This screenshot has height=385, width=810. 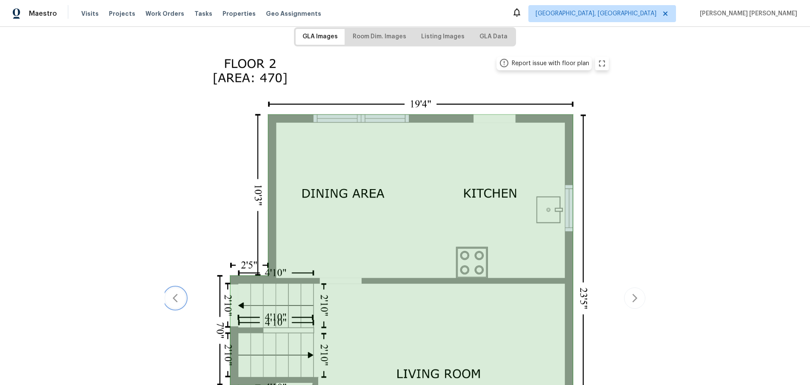 I want to click on span: Projects, so click(x=122, y=14).